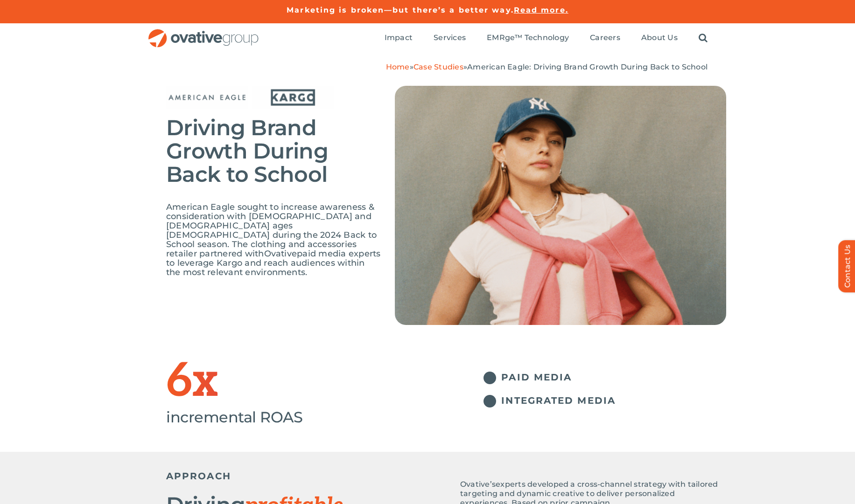 Image resolution: width=855 pixels, height=504 pixels. Describe the element at coordinates (398, 67) in the screenshot. I see `a: Home` at that location.